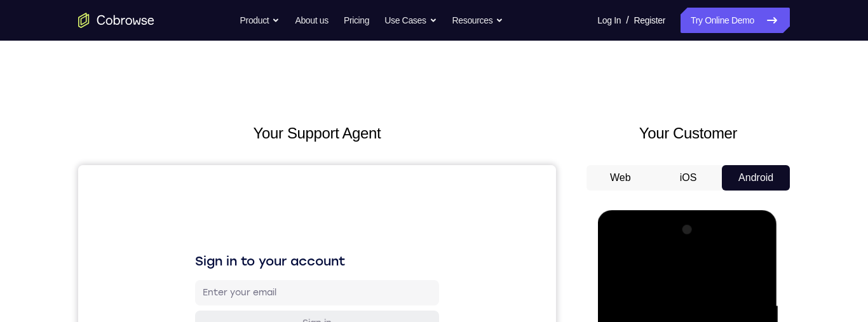 The width and height of the screenshot is (868, 322). What do you see at coordinates (478, 20) in the screenshot?
I see `button: Resources` at bounding box center [478, 20].